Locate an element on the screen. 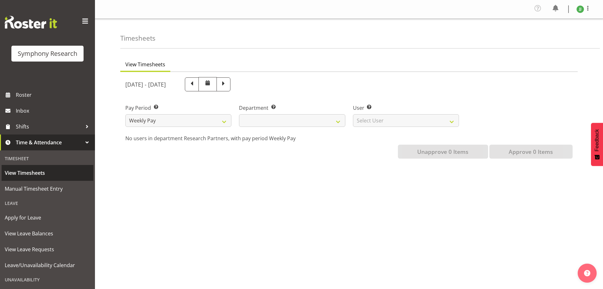 This screenshot has width=603, height=289. button: Unapprove 0 Items is located at coordinates (443, 151).